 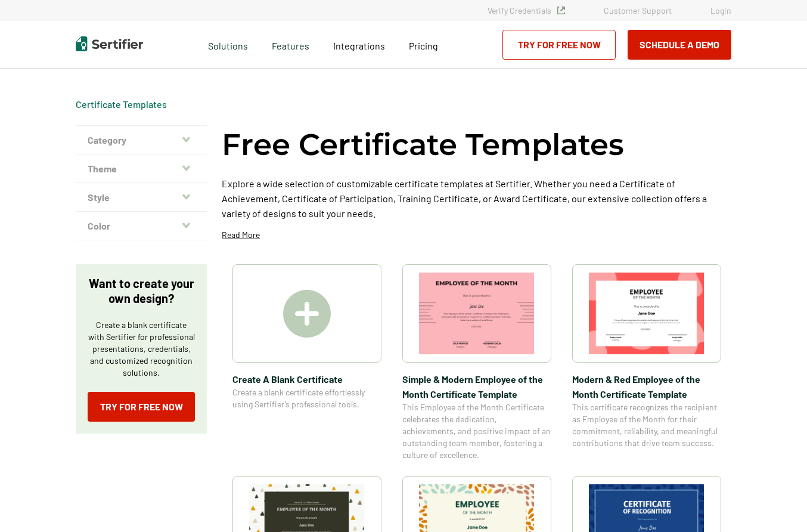 I want to click on div: Breadcrumb, so click(x=121, y=104).